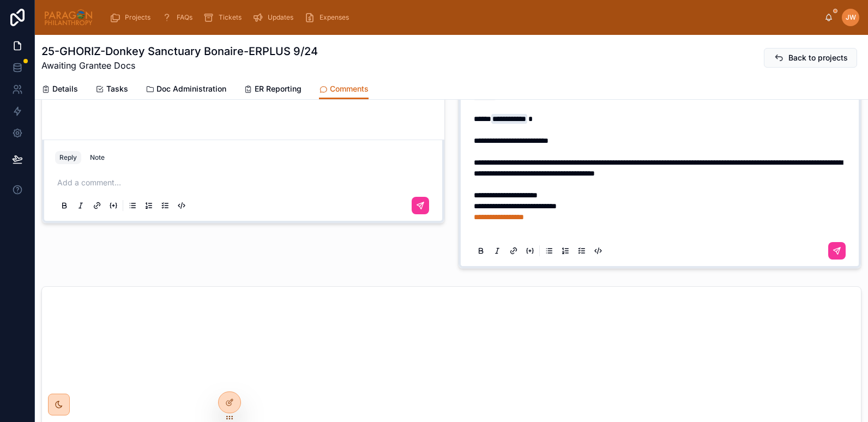 The height and width of the screenshot is (422, 868). Describe the element at coordinates (818, 58) in the screenshot. I see `span: Back to projects` at that location.